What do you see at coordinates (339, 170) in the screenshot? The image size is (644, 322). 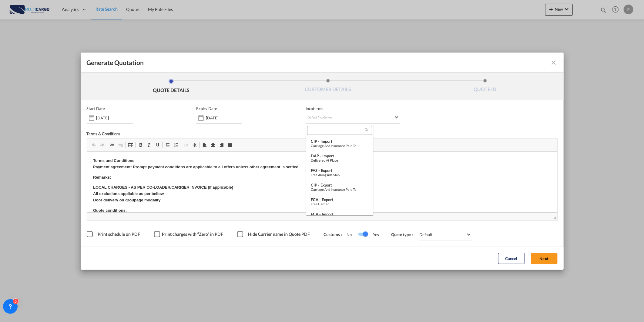 I see `div: FAS - export` at bounding box center [339, 170].